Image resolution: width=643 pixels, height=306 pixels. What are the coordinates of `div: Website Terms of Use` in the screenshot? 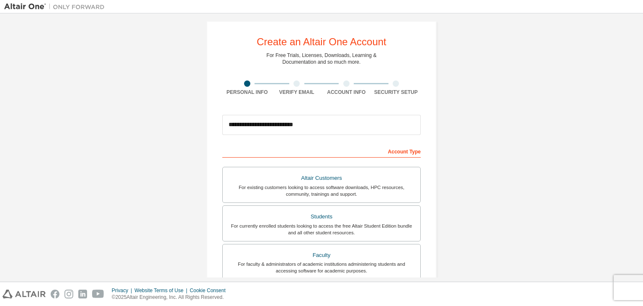 It's located at (162, 290).